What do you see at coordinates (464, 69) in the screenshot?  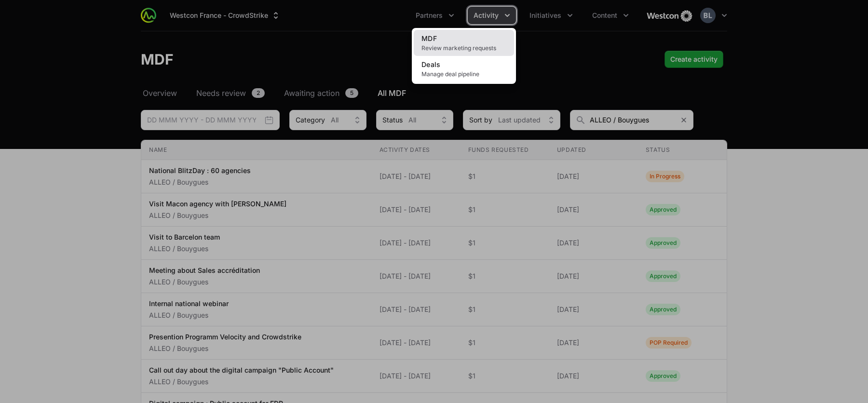 I see `a: DealsManage deal pipeline` at bounding box center [464, 69].